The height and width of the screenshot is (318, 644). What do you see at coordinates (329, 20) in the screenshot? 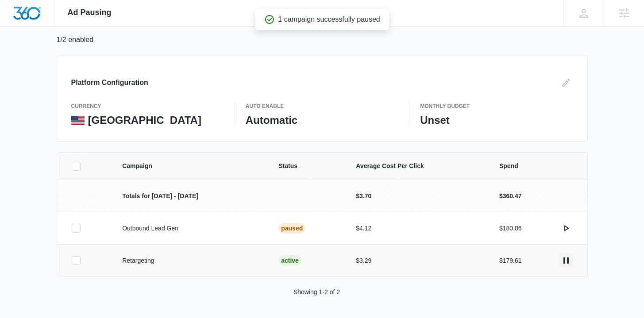
I see `p: 1 campaign successfully paused` at bounding box center [329, 20].